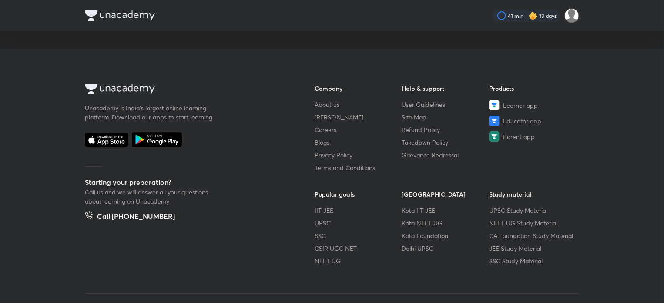  I want to click on a: About us, so click(358, 104).